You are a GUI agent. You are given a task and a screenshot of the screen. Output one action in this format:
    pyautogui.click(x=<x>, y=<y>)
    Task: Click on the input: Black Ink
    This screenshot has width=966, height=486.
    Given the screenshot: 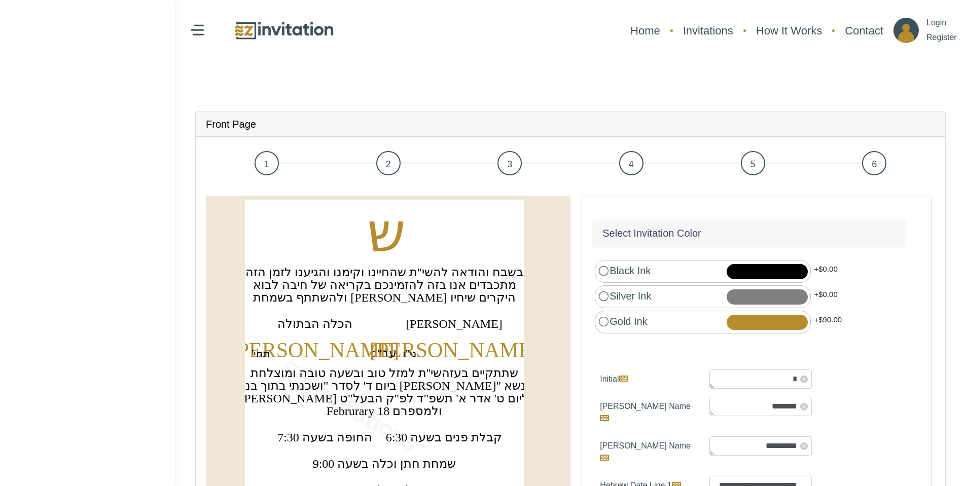 What is the action you would take?
    pyautogui.click(x=604, y=271)
    